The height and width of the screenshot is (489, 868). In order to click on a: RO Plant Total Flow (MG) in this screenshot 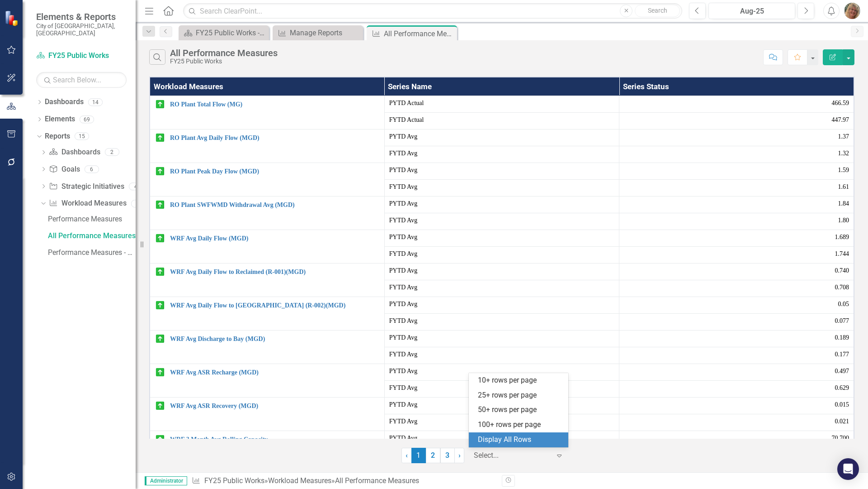, I will do `click(275, 104)`.